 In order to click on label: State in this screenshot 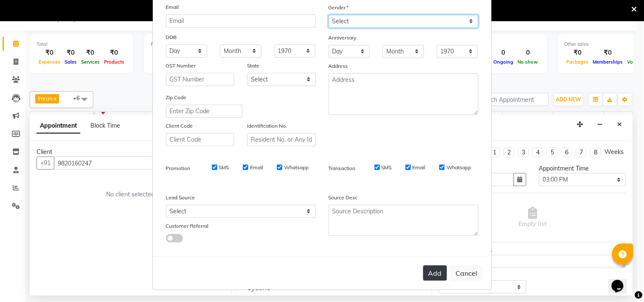, I will do `click(253, 66)`.